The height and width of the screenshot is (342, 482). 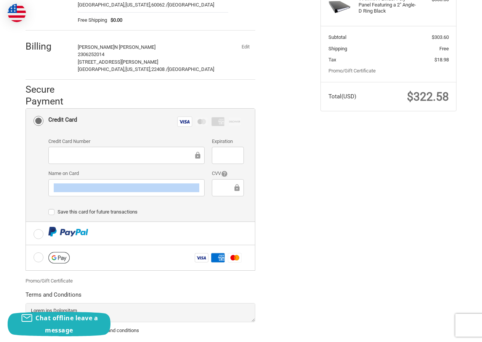 What do you see at coordinates (59, 324) in the screenshot?
I see `button: Chat offline leave a message` at bounding box center [59, 324].